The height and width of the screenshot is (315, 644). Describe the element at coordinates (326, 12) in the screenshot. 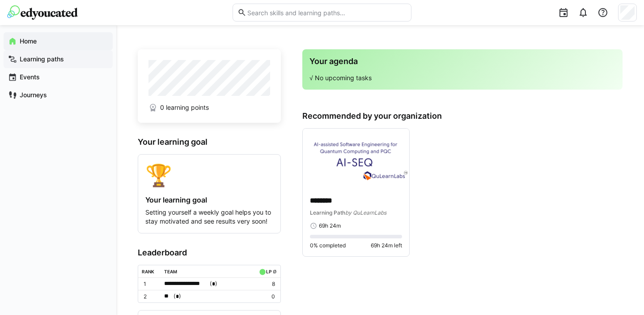

I see `input: Search skills and learning paths…` at that location.